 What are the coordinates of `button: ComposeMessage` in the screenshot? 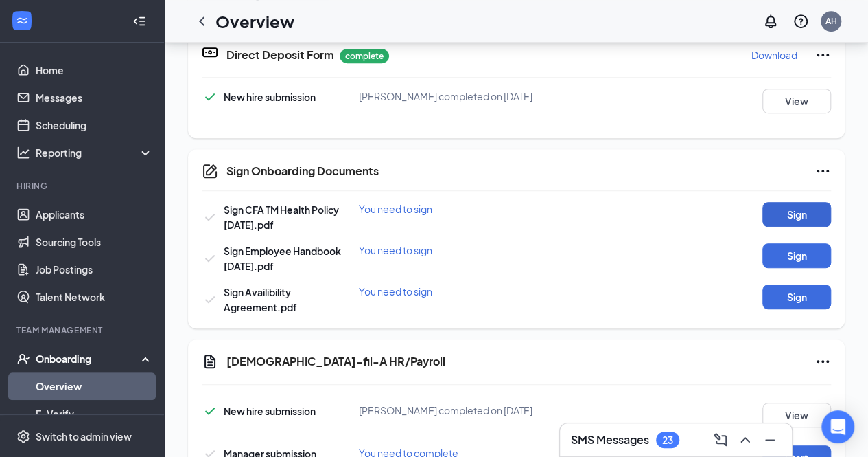 It's located at (721, 440).